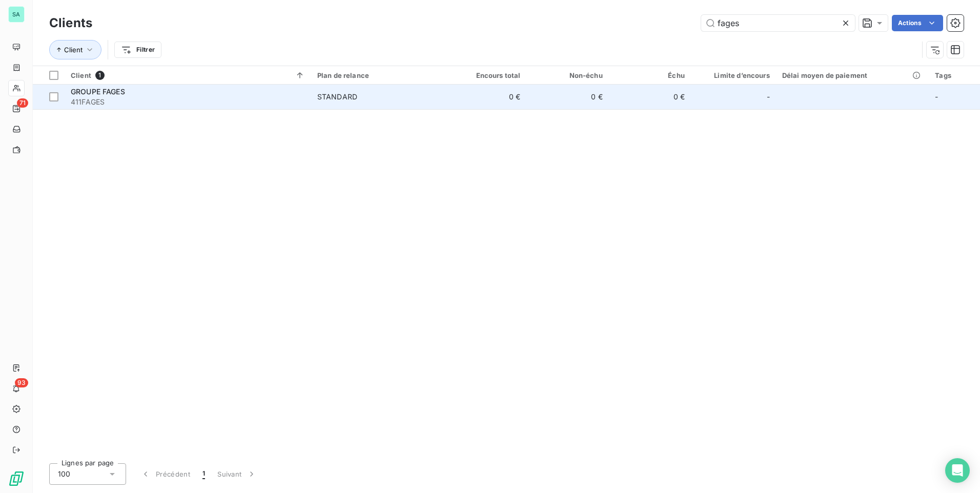 This screenshot has width=980, height=493. Describe the element at coordinates (22, 383) in the screenshot. I see `span: 93` at that location.